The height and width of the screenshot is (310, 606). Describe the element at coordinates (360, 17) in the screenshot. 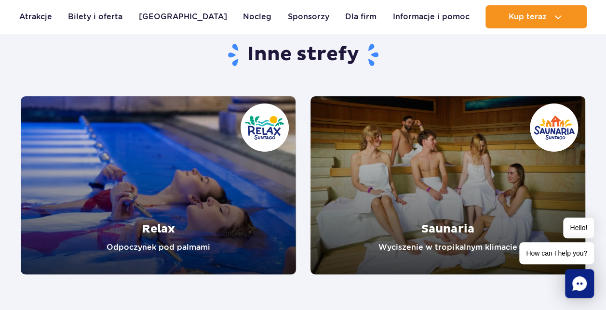

I see `a: Dla firm` at that location.